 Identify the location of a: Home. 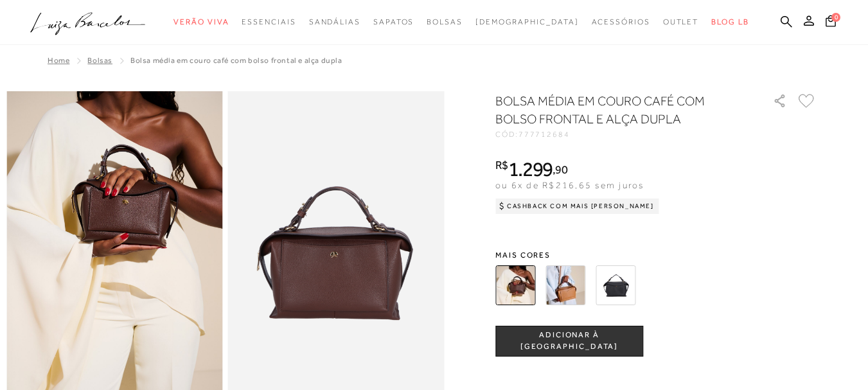
(58, 60).